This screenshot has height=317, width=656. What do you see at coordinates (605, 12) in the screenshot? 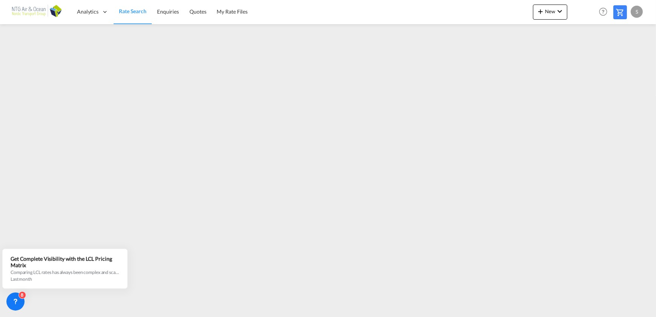
I see `div: Help` at bounding box center [605, 12].